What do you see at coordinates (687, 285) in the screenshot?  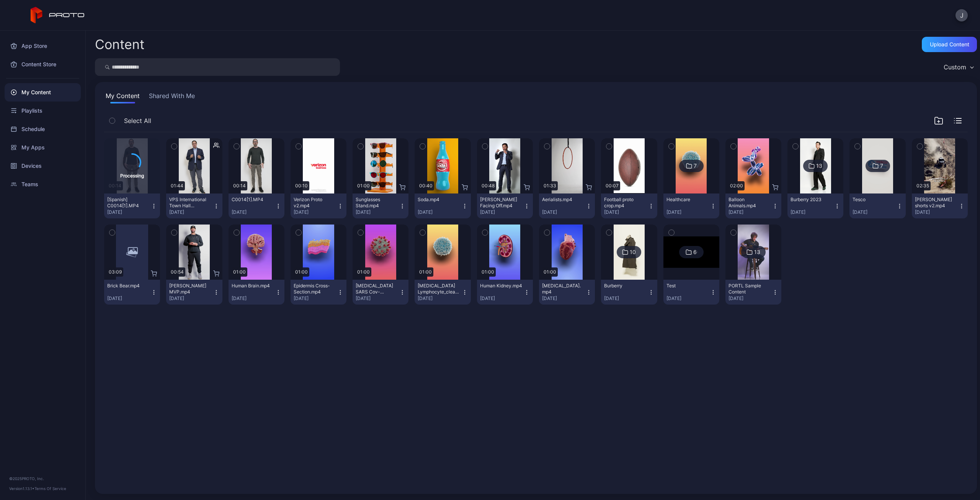 I see `div: Test` at bounding box center [687, 285].